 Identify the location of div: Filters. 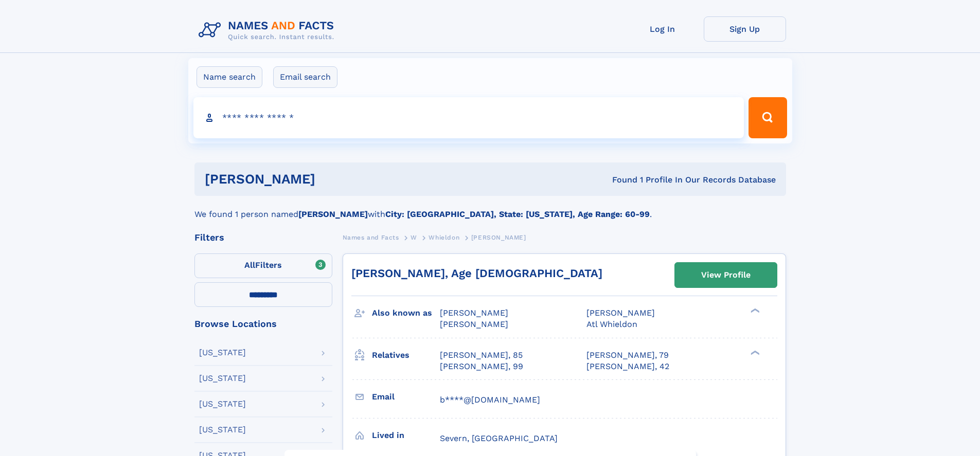
(263, 237).